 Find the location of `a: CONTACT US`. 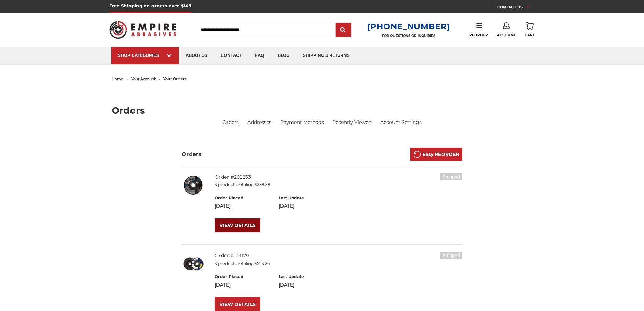

a: CONTACT US is located at coordinates (516, 8).